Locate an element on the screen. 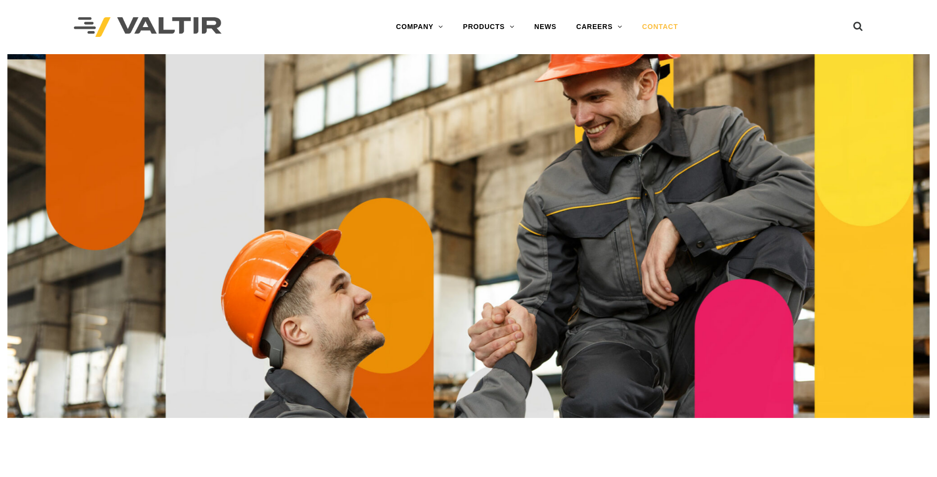 Image resolution: width=937 pixels, height=477 pixels. img: Contact_1 is located at coordinates (468, 236).